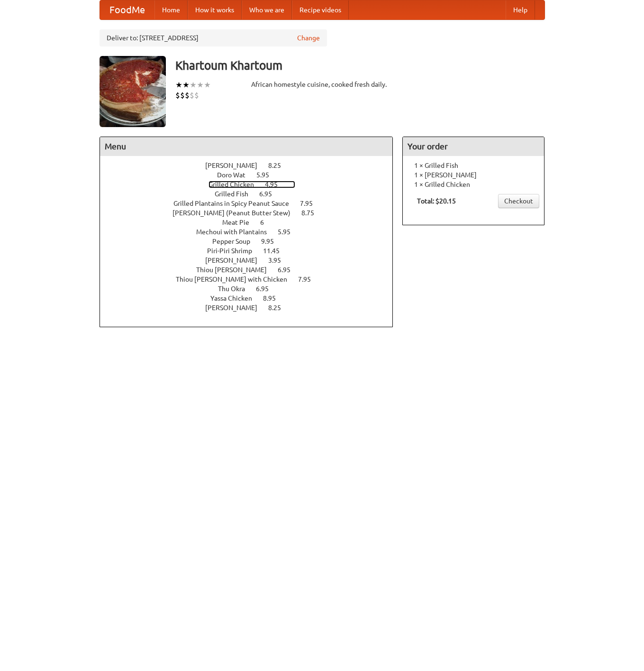  I want to click on img: angular.jpg, so click(133, 92).